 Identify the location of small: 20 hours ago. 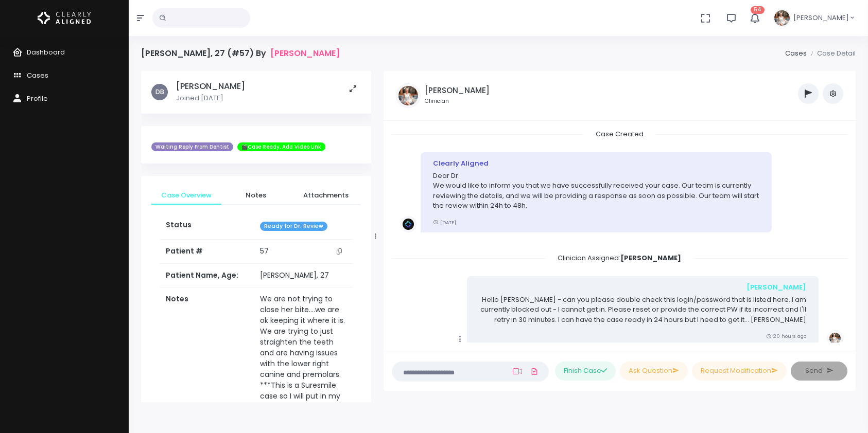
(786, 336).